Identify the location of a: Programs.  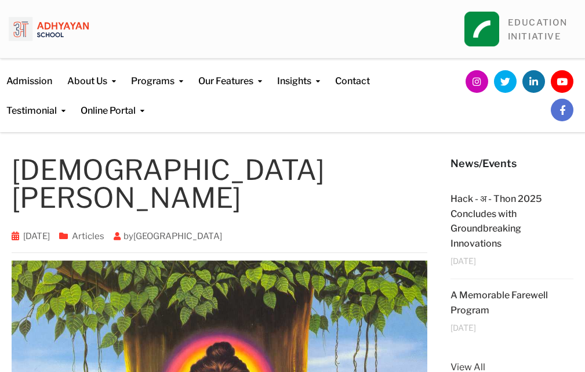
(157, 73).